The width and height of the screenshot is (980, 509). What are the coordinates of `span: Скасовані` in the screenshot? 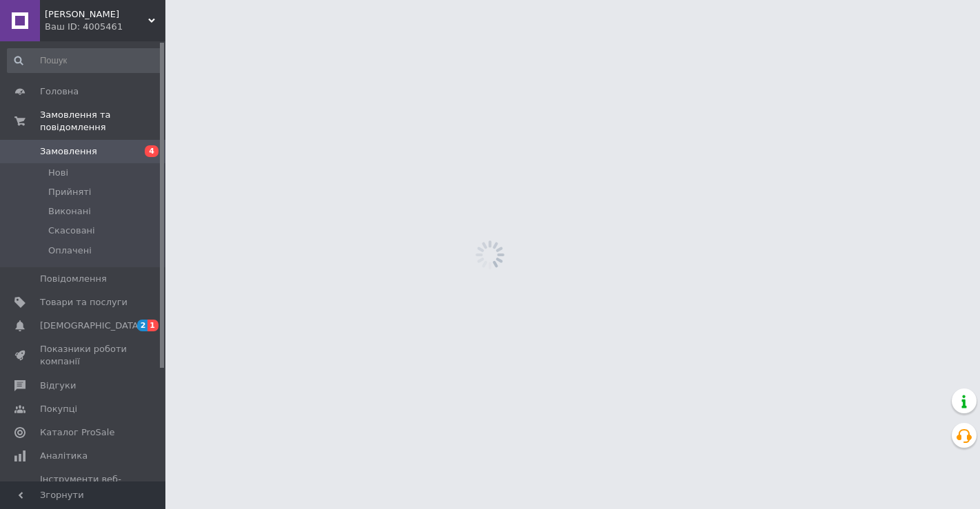 It's located at (72, 230).